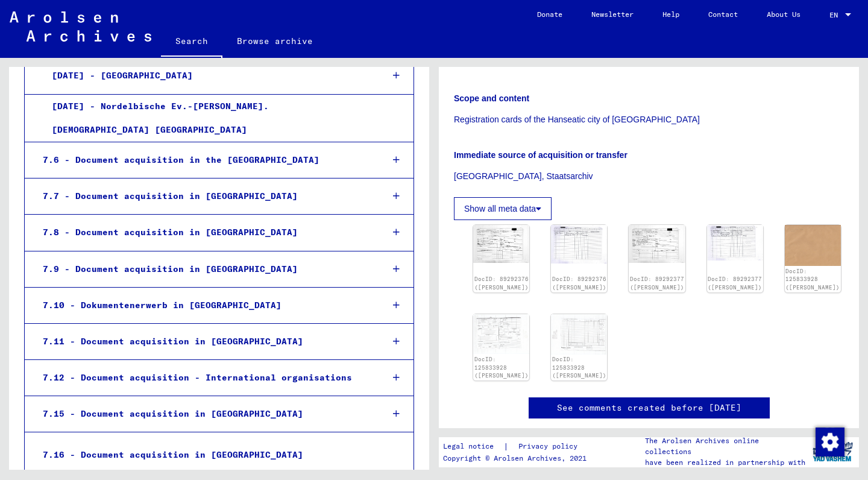 This screenshot has width=868, height=480. What do you see at coordinates (829, 441) in the screenshot?
I see `div: Change consent` at bounding box center [829, 441].